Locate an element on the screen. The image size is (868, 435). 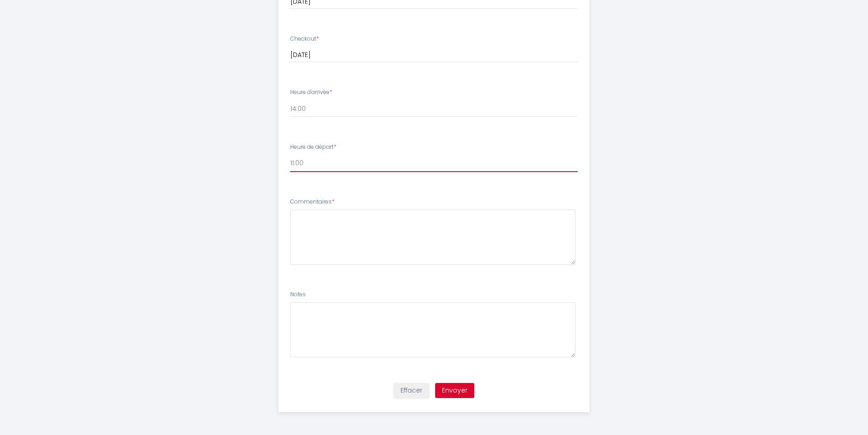
label: Heure de départ is located at coordinates (313, 147).